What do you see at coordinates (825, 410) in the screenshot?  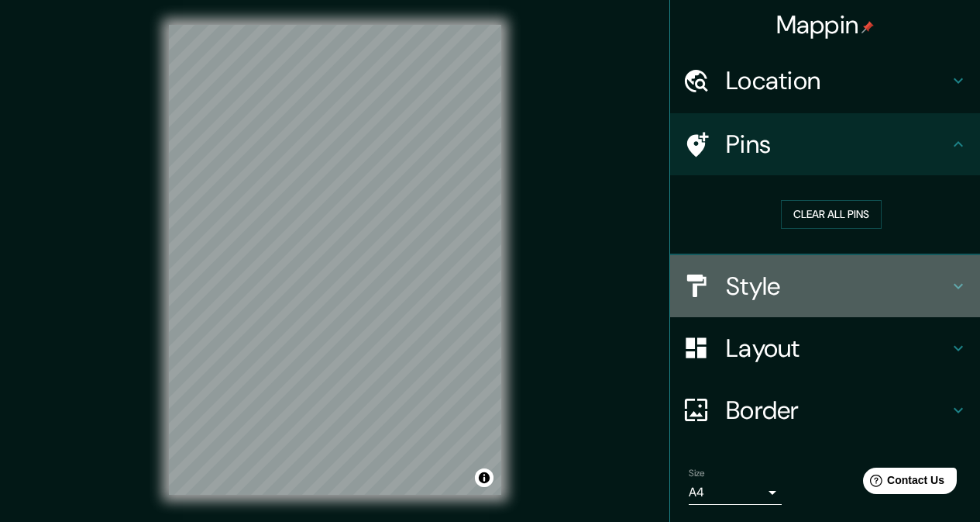 I see `div: Border` at bounding box center [825, 410].